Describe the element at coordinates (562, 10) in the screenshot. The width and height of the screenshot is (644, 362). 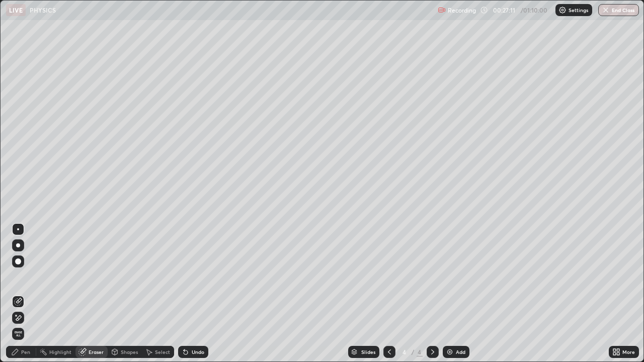
I see `img: class-settings-icons` at that location.